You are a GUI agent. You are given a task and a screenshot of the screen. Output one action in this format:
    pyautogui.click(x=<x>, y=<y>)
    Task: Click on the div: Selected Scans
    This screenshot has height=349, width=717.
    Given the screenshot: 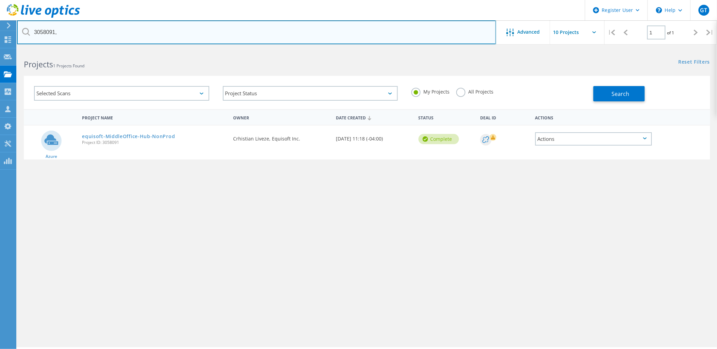 What is the action you would take?
    pyautogui.click(x=122, y=93)
    